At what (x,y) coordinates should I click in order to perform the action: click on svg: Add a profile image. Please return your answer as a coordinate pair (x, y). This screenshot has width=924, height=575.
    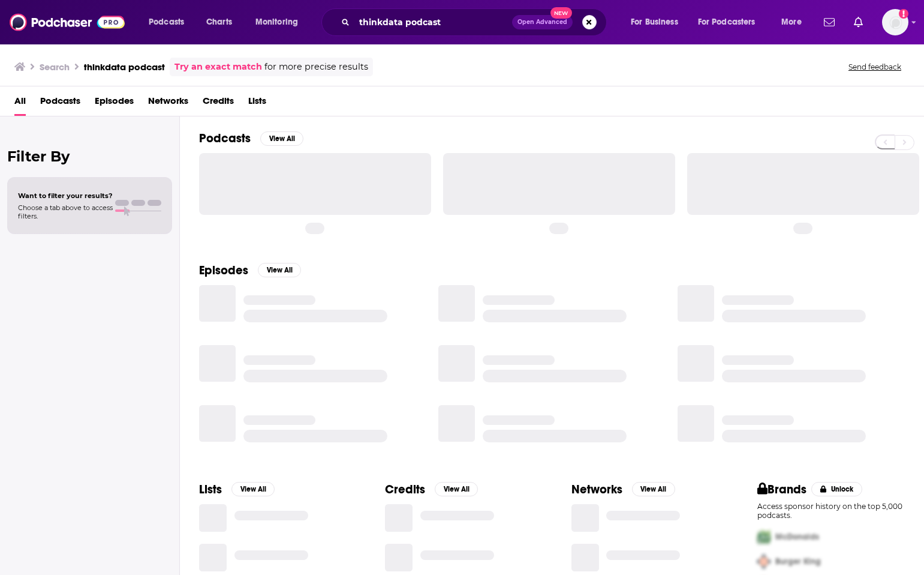
    Looking at the image, I should click on (903, 14).